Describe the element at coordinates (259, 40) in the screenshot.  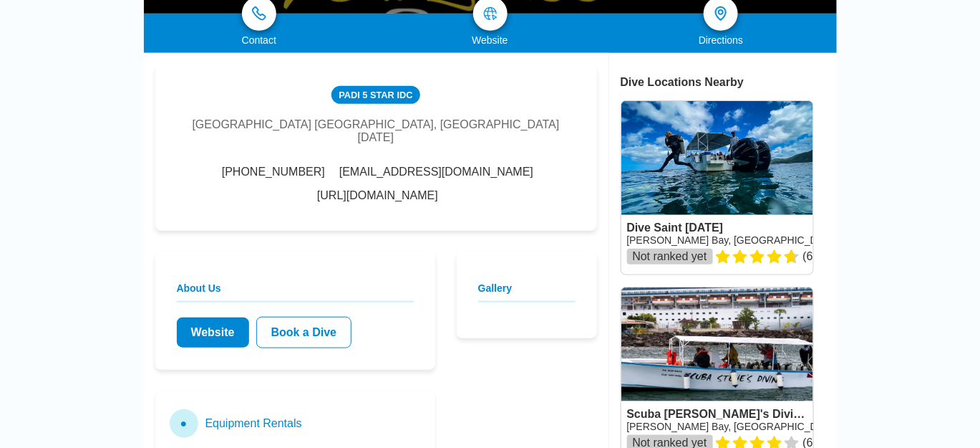
I see `div: Contact` at that location.